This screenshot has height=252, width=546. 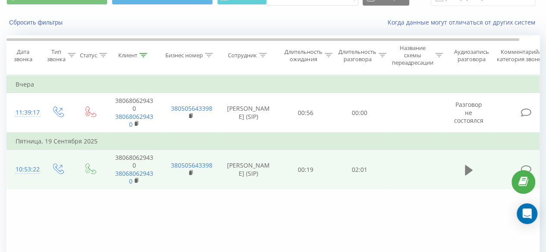 What do you see at coordinates (128, 55) in the screenshot?
I see `div: Клиент` at bounding box center [128, 55].